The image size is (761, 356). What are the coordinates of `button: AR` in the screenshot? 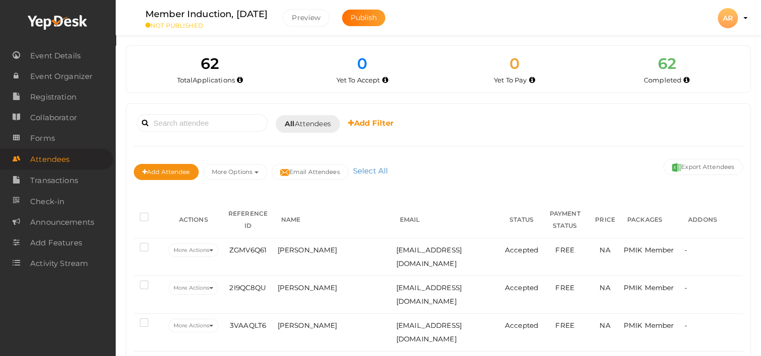 It's located at (728, 18).